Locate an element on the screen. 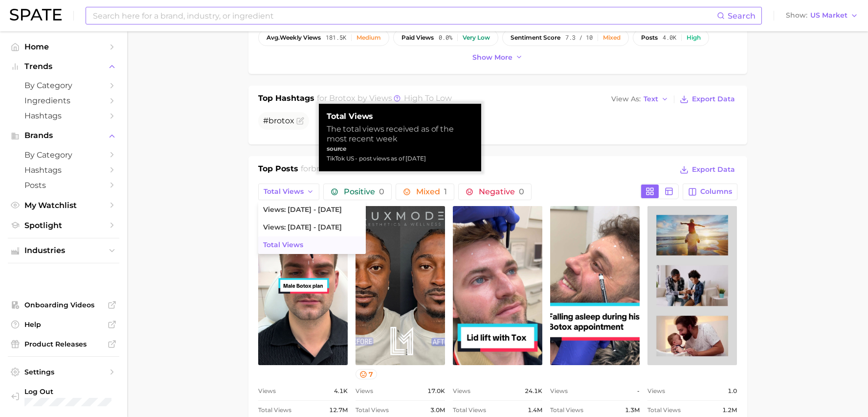  span: Posts is located at coordinates (63, 185).